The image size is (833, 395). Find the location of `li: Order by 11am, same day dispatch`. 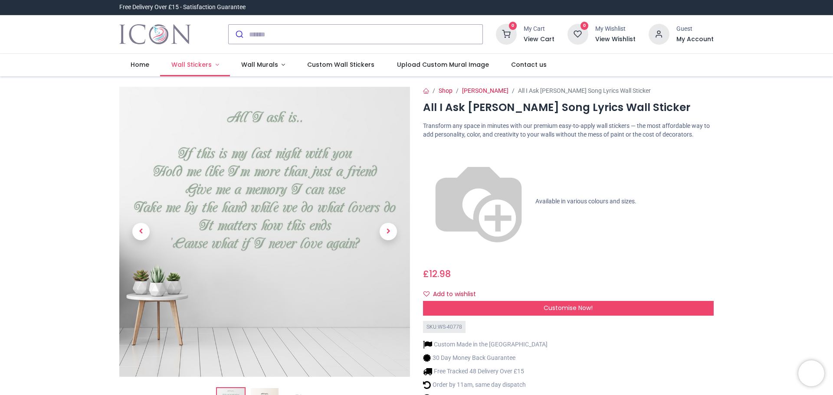

li: Order by 11am, same day dispatch is located at coordinates (485, 385).